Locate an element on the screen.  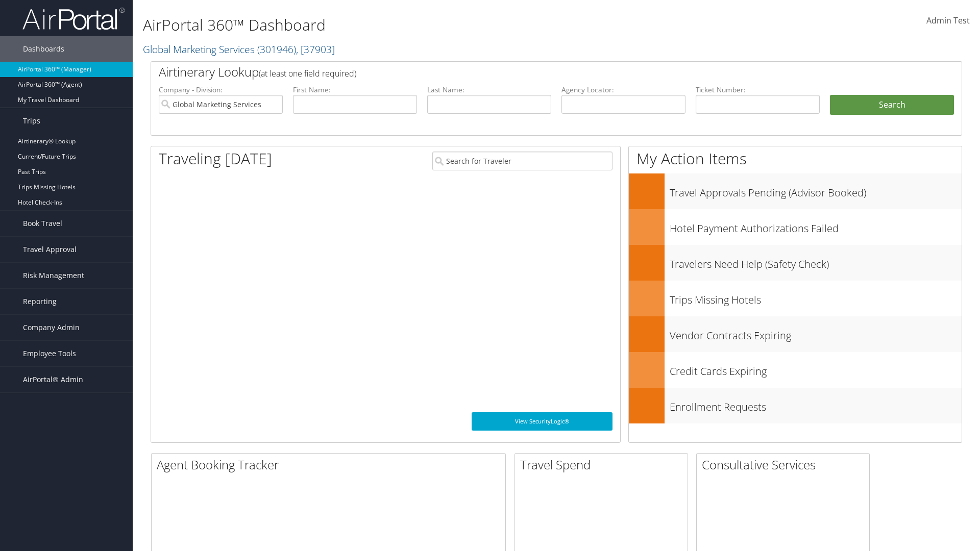
span: Trips is located at coordinates (32, 121).